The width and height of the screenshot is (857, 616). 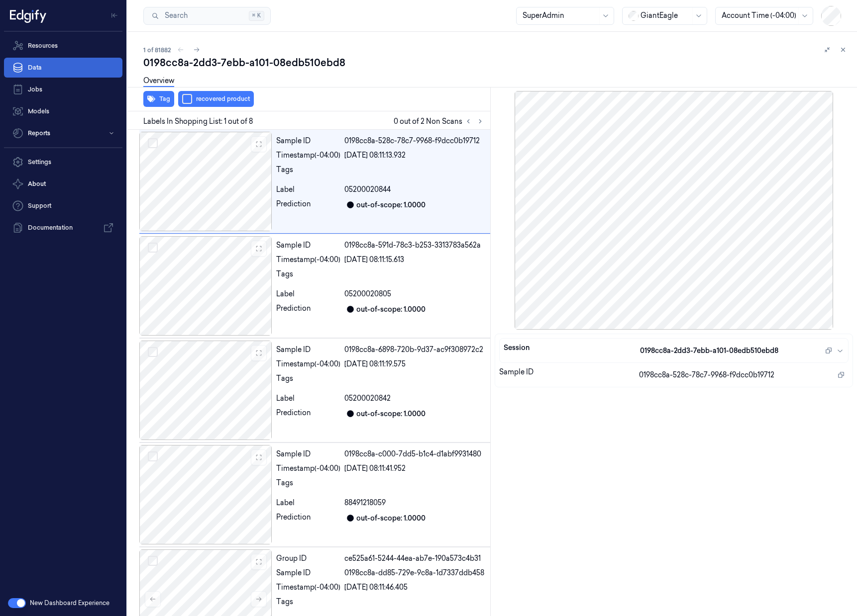 What do you see at coordinates (198, 122) in the screenshot?
I see `span: Labels In Shopping List: 1 out of 8` at bounding box center [198, 122].